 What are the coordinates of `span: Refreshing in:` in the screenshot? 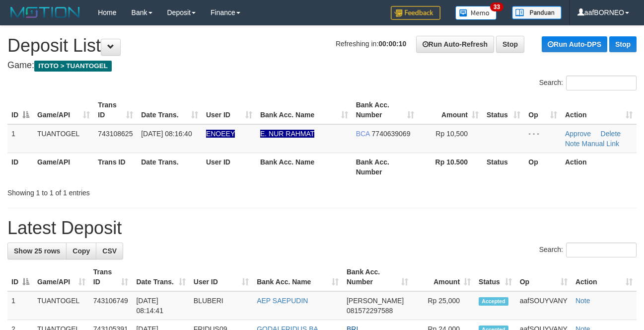 It's located at (371, 44).